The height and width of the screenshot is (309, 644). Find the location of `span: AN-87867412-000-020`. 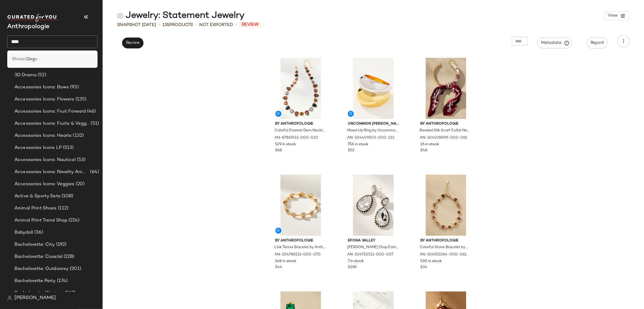

span: AN-87867412-000-020 is located at coordinates (297, 138).